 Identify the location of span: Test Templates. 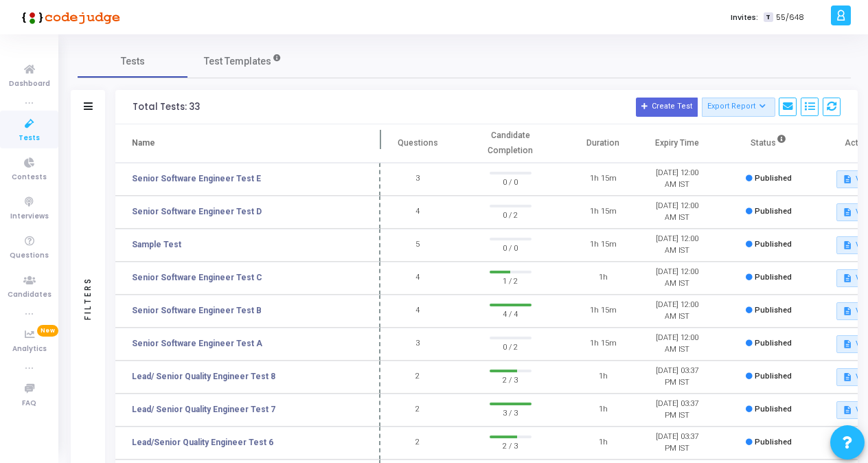
(238, 61).